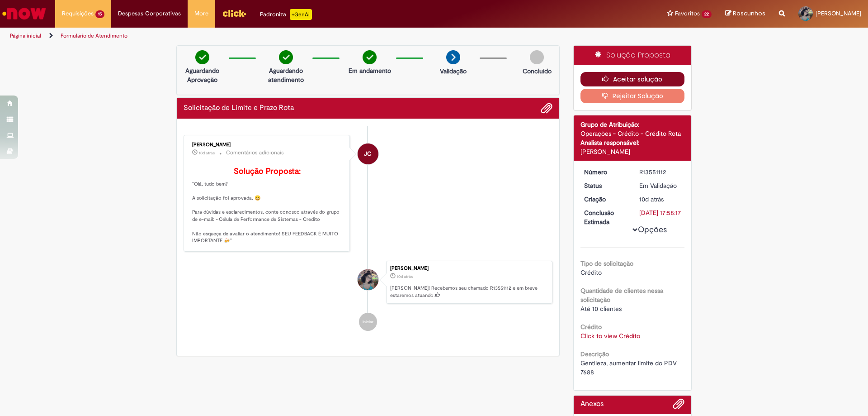 The image size is (868, 416). Describe the element at coordinates (607, 264) in the screenshot. I see `b: Tipo de solicitação` at that location.